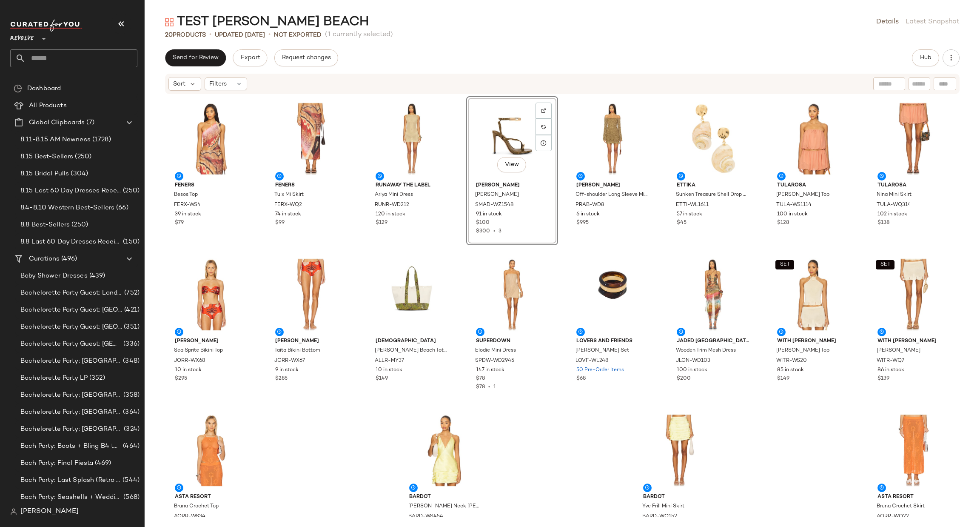 The width and height of the screenshot is (980, 527). I want to click on img: ALLR-MY37_V1.jpg, so click(412, 294).